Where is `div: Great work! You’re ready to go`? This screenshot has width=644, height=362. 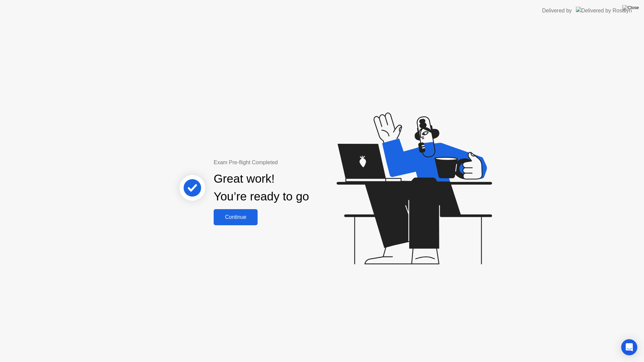 div: Great work! You’re ready to go is located at coordinates (261, 187).